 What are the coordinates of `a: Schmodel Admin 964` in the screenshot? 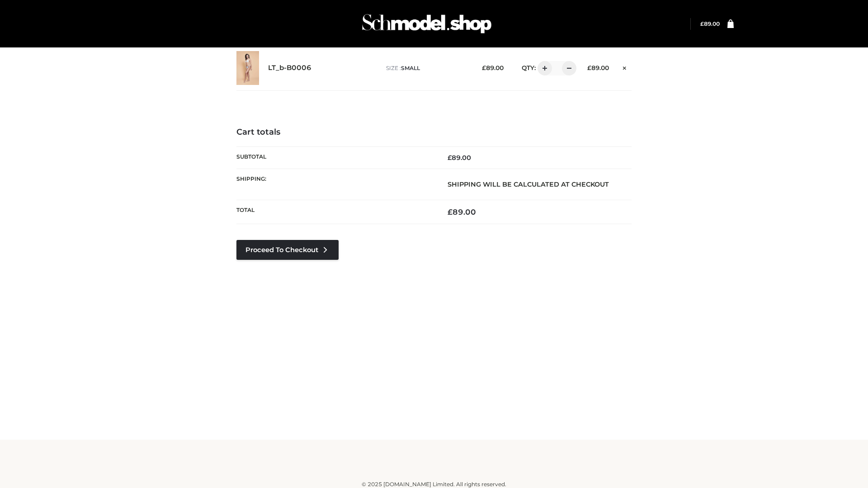 It's located at (427, 24).